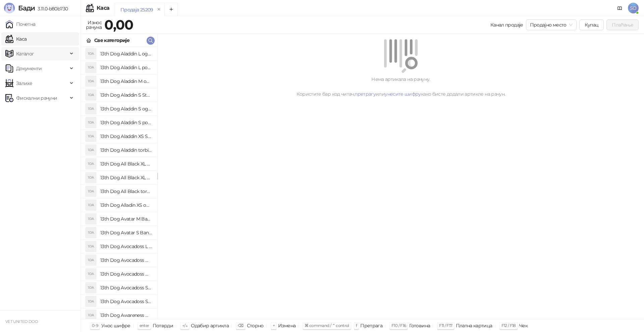  I want to click on small: VET UNITED DOO, so click(21, 321).